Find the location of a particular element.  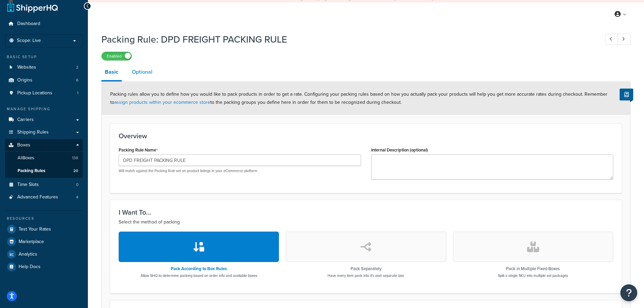

h3: Pack Separately is located at coordinates (366, 269).